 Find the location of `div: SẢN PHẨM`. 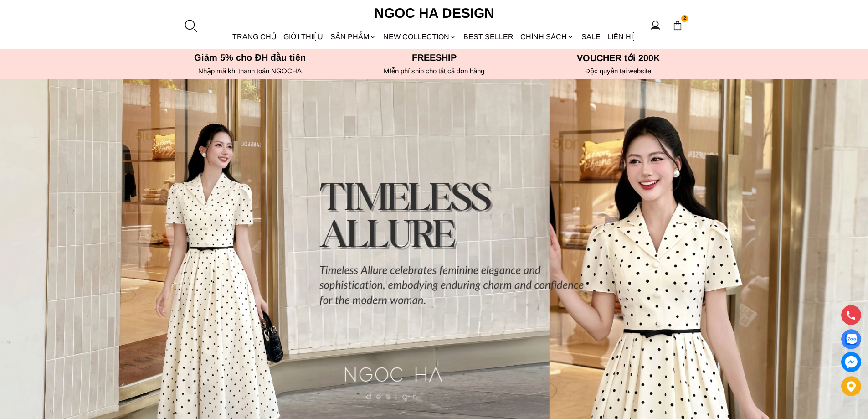

div: SẢN PHẨM is located at coordinates (353, 36).